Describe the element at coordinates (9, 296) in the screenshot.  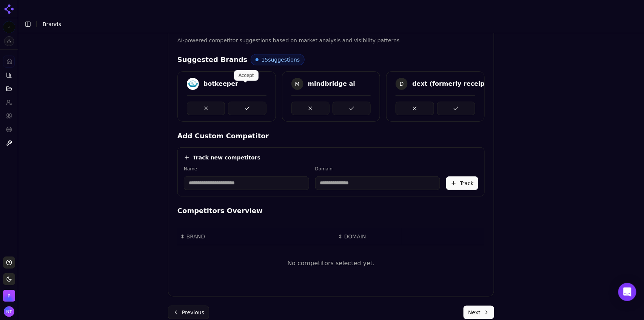
I see `button: Open organization switcher` at that location.